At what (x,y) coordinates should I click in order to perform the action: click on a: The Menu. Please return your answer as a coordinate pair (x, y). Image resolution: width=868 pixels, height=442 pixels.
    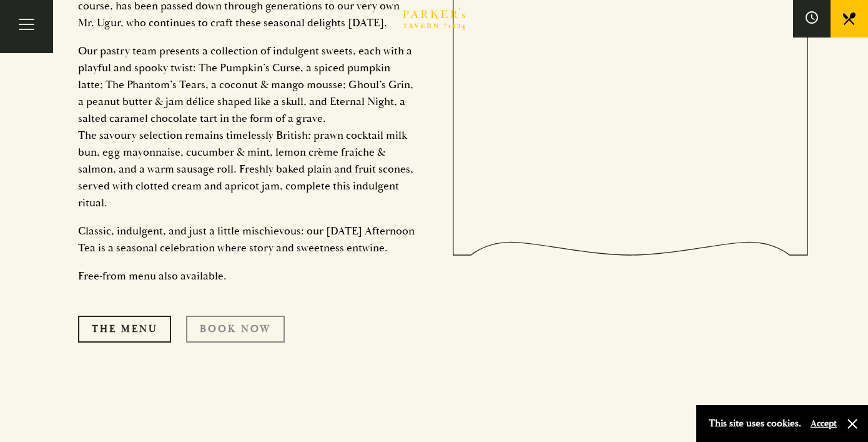
    Looking at the image, I should click on (124, 329).